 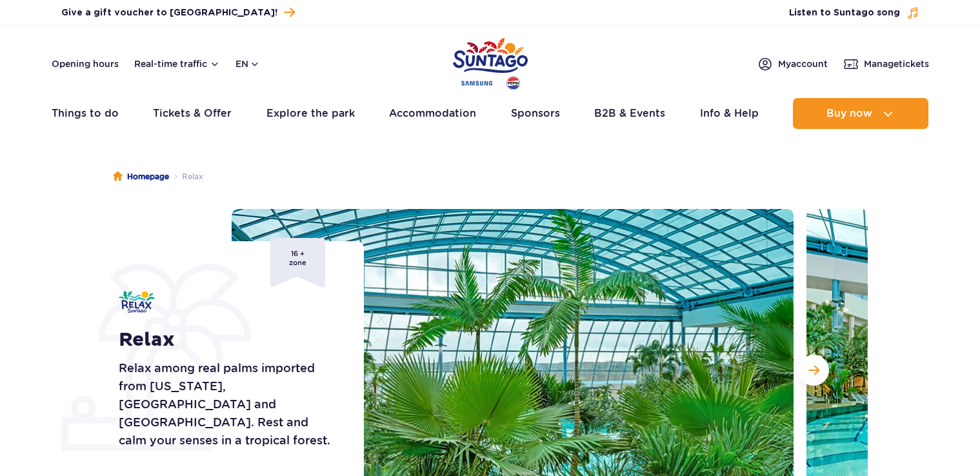 What do you see at coordinates (227, 340) in the screenshot?
I see `h1: Relax` at bounding box center [227, 340].